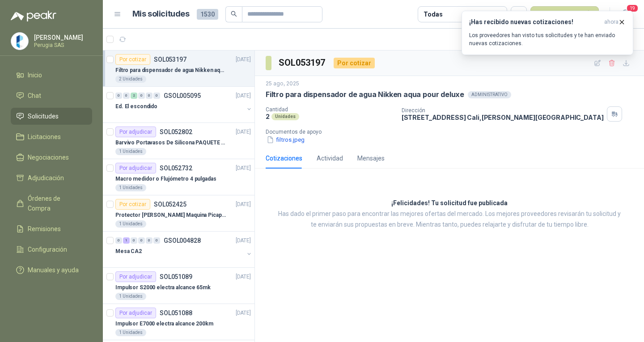 The image size is (644, 342). I want to click on p: 25 ago, 2025, so click(282, 84).